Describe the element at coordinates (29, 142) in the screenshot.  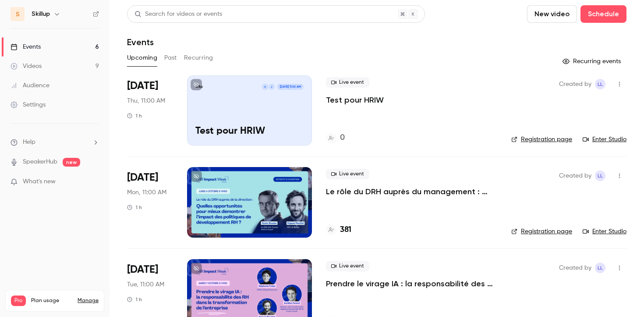
I see `span: Help` at that location.